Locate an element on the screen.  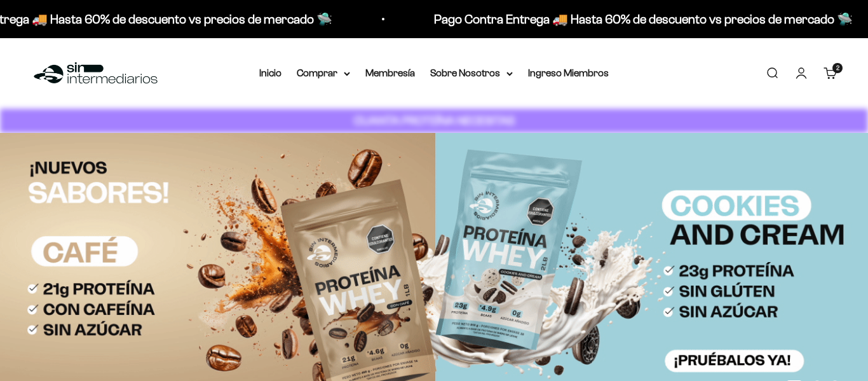
span: 2 is located at coordinates (838, 68).